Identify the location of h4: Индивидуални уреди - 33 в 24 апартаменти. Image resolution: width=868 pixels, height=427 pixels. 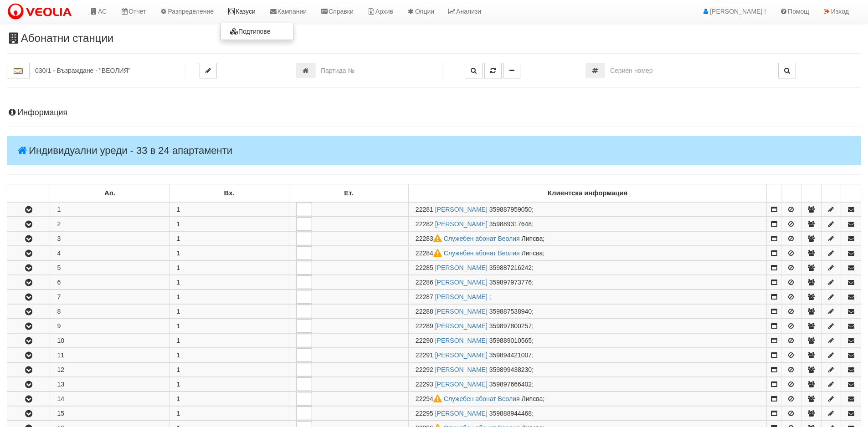
(434, 151).